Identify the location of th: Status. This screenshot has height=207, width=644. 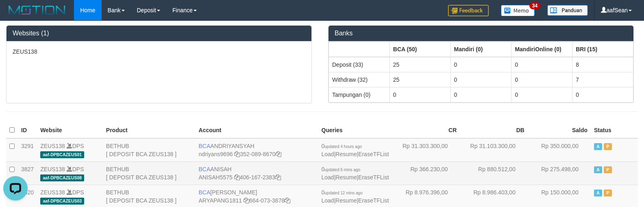
(614, 130).